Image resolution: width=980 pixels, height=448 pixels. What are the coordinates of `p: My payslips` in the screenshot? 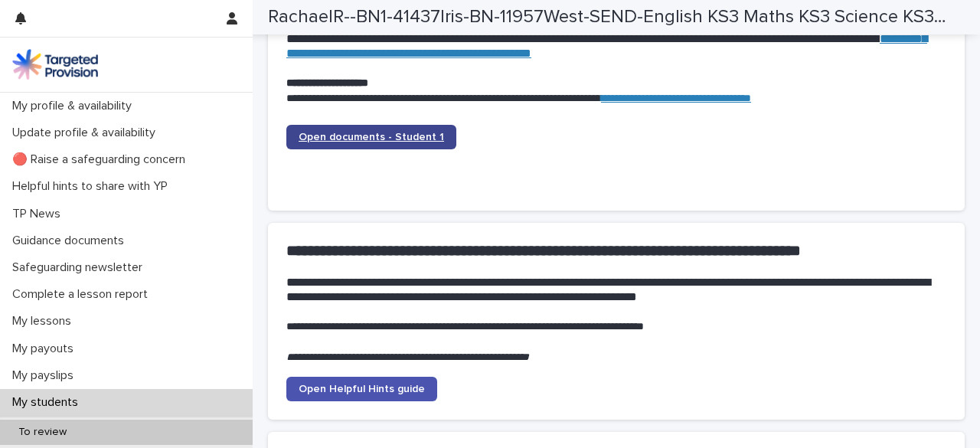 It's located at (46, 375).